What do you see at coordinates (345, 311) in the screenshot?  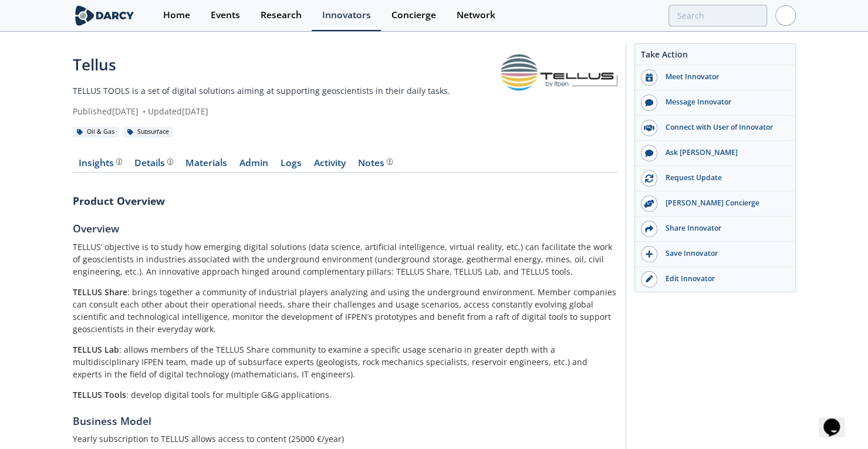 I see `p: : brings together a community of industrial players analyzing and using the underground environme...` at bounding box center [345, 311].